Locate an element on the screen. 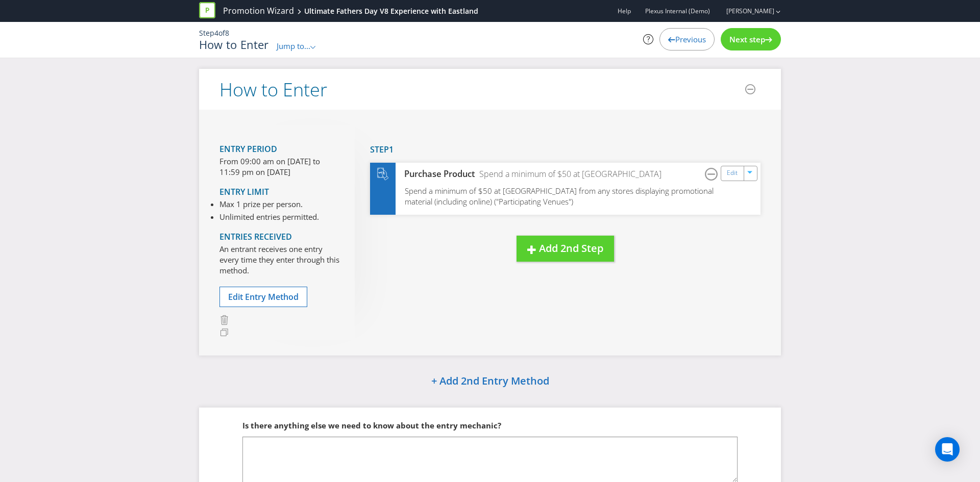 The image size is (980, 482). h1: How to Enter is located at coordinates (234, 44).